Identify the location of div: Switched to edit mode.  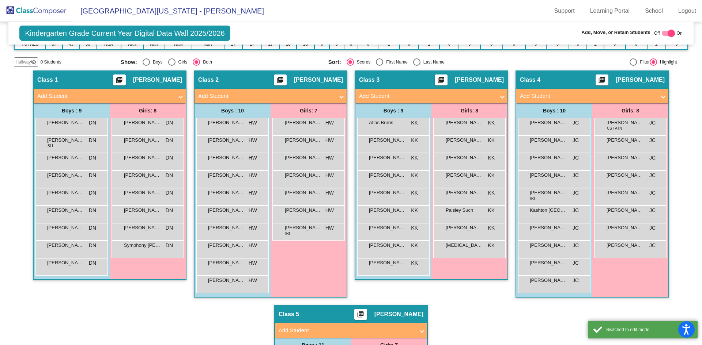
(649, 330).